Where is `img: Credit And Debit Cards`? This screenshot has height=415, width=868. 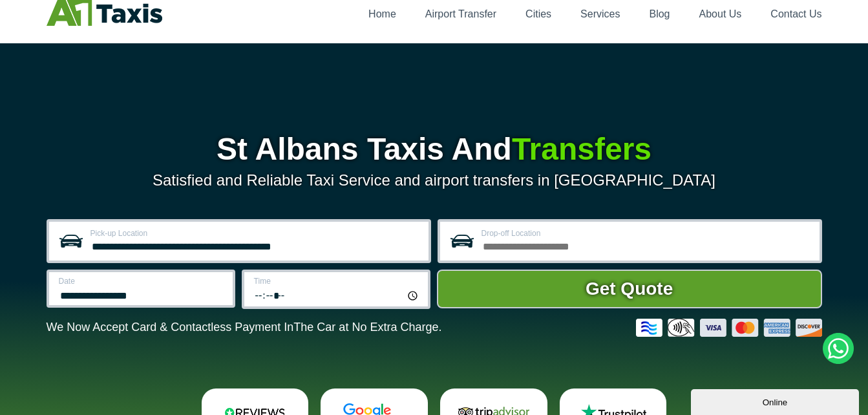
img: Credit And Debit Cards is located at coordinates (729, 328).